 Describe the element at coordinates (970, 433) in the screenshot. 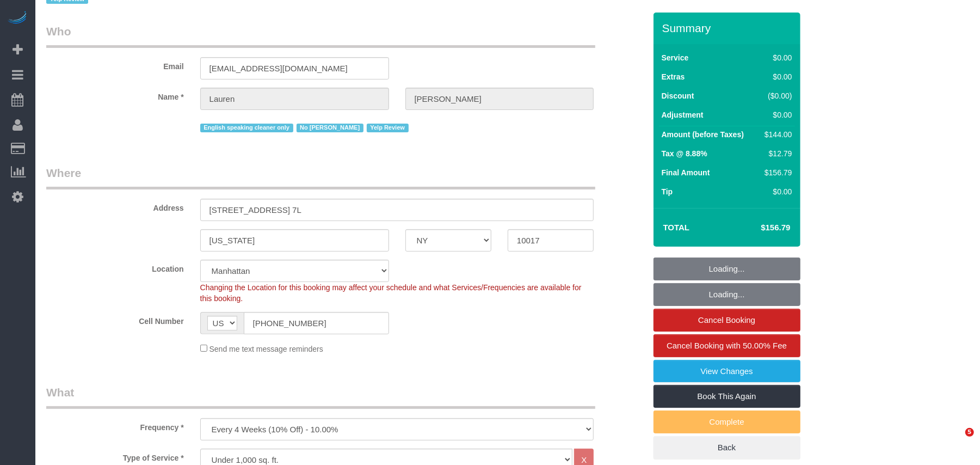

I see `span: 5` at that location.